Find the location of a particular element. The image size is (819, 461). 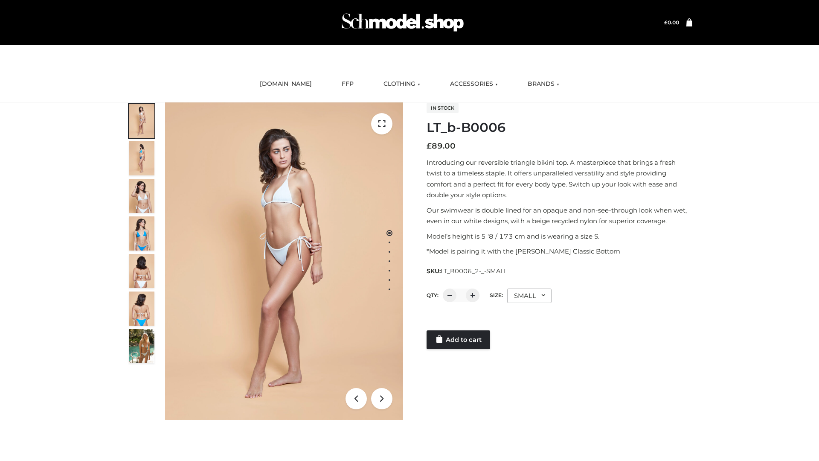

img: ArielClassicBikiniTop_CloudNine_AzureSky_OW114ECO_2-scaled.jpg is located at coordinates (142, 158).